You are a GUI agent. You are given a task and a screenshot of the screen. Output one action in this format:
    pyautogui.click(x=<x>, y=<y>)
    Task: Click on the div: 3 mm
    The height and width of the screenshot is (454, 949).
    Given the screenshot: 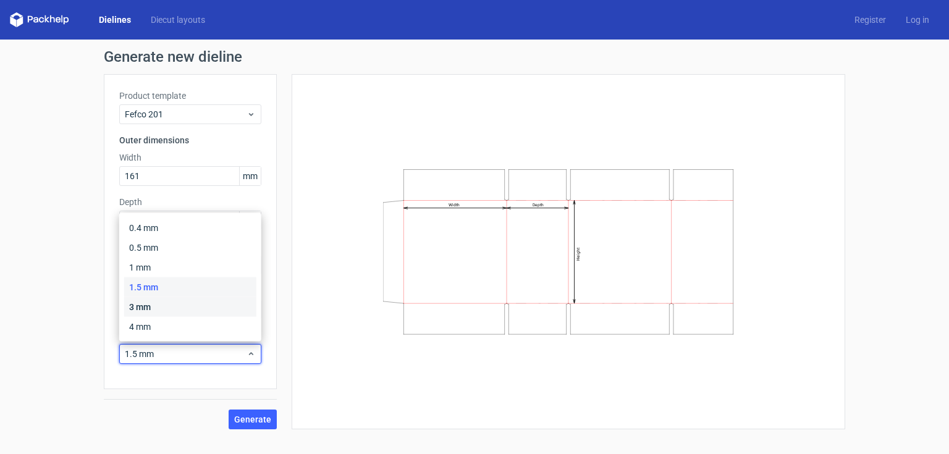 What is the action you would take?
    pyautogui.click(x=190, y=307)
    